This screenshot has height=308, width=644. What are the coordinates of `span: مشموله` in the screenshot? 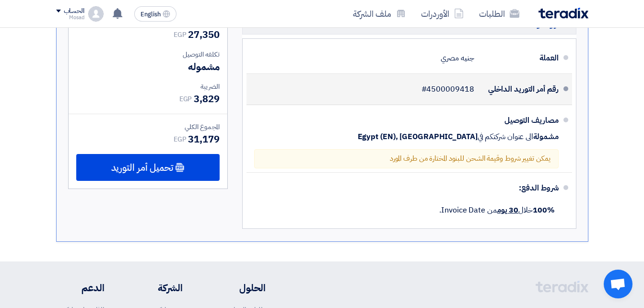 It's located at (203, 67).